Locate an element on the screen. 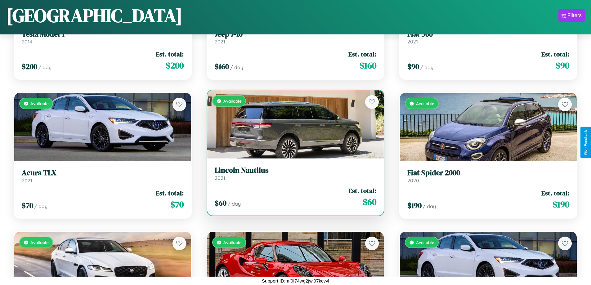 The width and height of the screenshot is (591, 285). a: Acura TLX2021 is located at coordinates (103, 176).